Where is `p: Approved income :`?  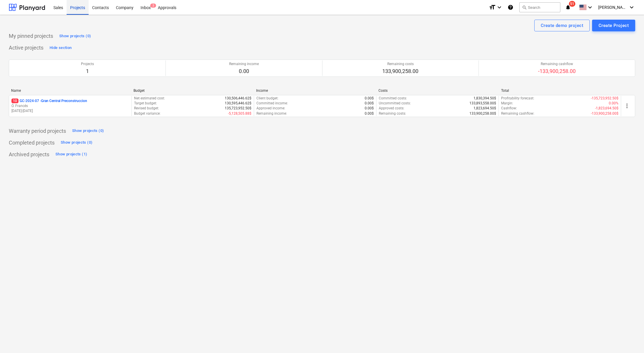 p: Approved income : is located at coordinates (271, 108).